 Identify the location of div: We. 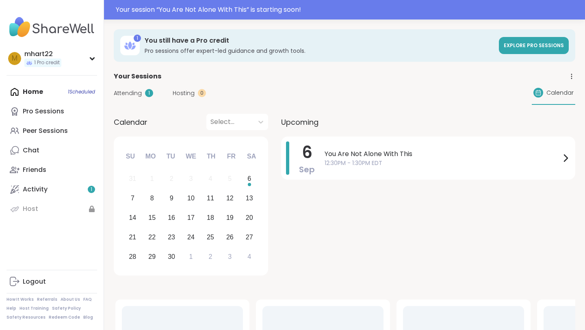
(191, 156).